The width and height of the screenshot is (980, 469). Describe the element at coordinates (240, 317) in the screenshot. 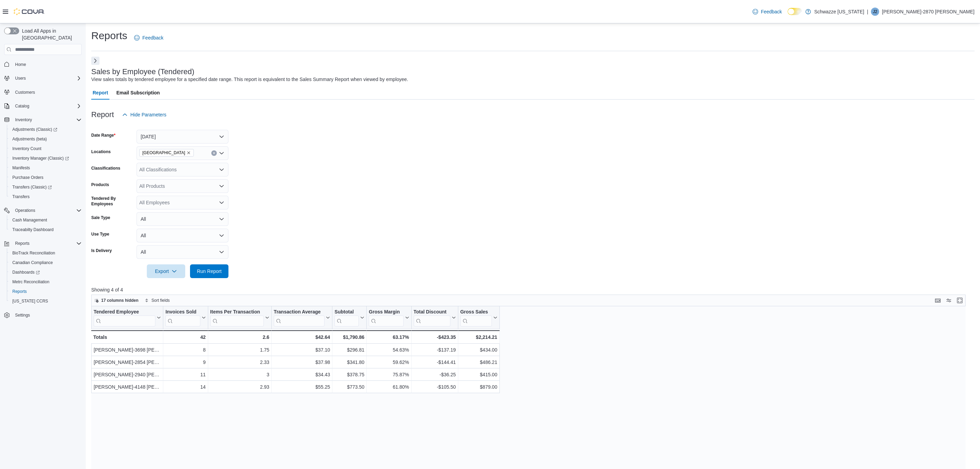

I see `button: Items Per Transaction` at that location.